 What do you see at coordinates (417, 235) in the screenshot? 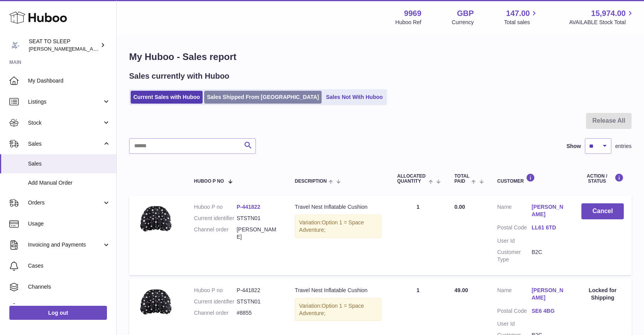
I see `td: 1` at bounding box center [417, 235].